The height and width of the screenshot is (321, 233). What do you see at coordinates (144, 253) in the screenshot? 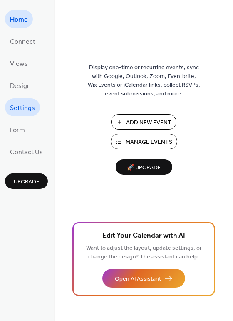
I see `span: Want to adjust the layout, update settings, or change the design? The assistant can help.` at bounding box center [144, 253].